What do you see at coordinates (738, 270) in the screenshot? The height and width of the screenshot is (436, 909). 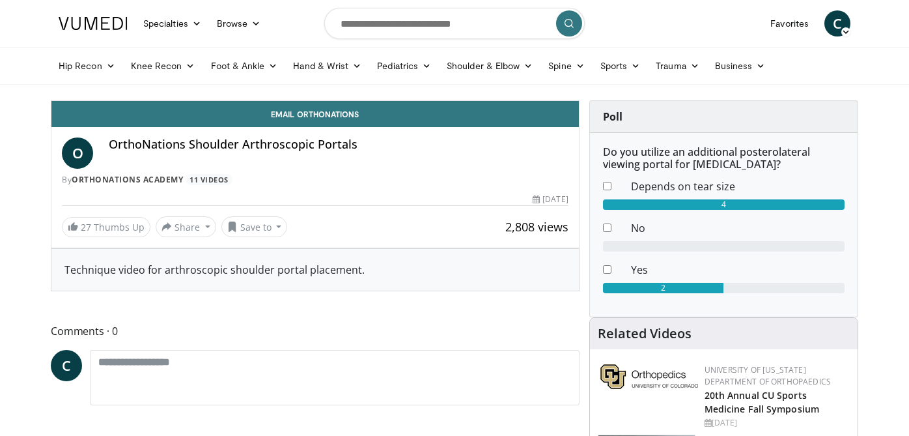 I see `dd: Yes` at bounding box center [738, 270].